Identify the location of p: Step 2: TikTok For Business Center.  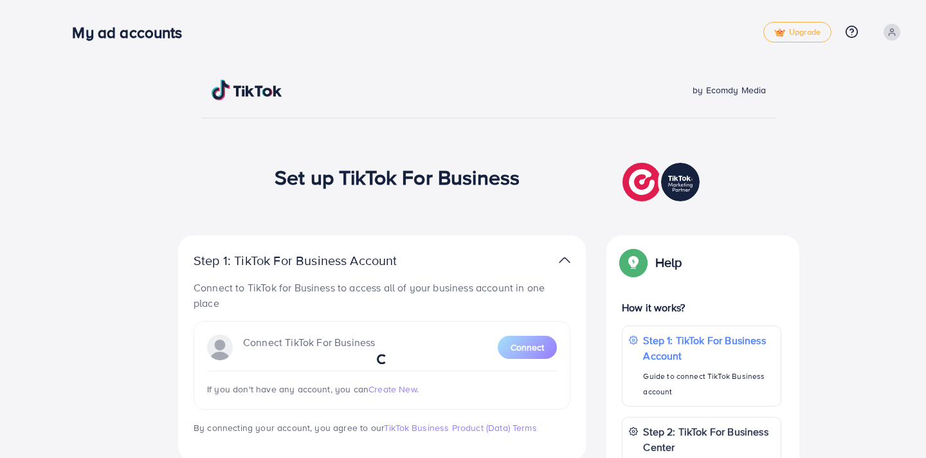
(708, 439).